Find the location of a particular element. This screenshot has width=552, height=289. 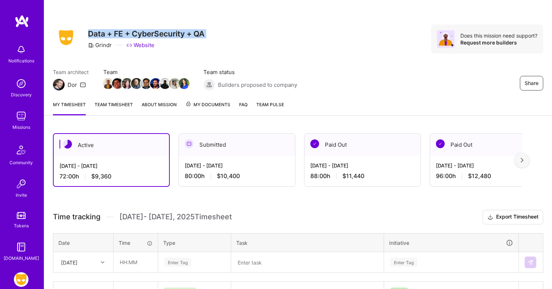

div: Community is located at coordinates (21, 163).